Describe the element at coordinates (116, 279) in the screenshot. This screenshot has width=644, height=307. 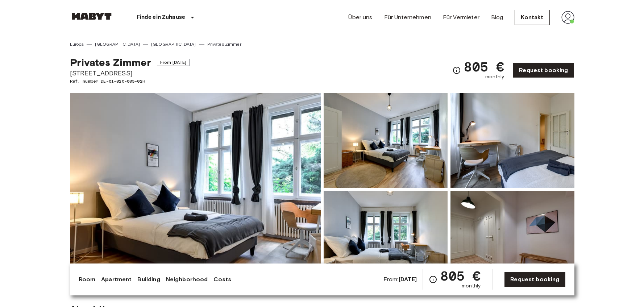
I see `a: Apartment` at that location.